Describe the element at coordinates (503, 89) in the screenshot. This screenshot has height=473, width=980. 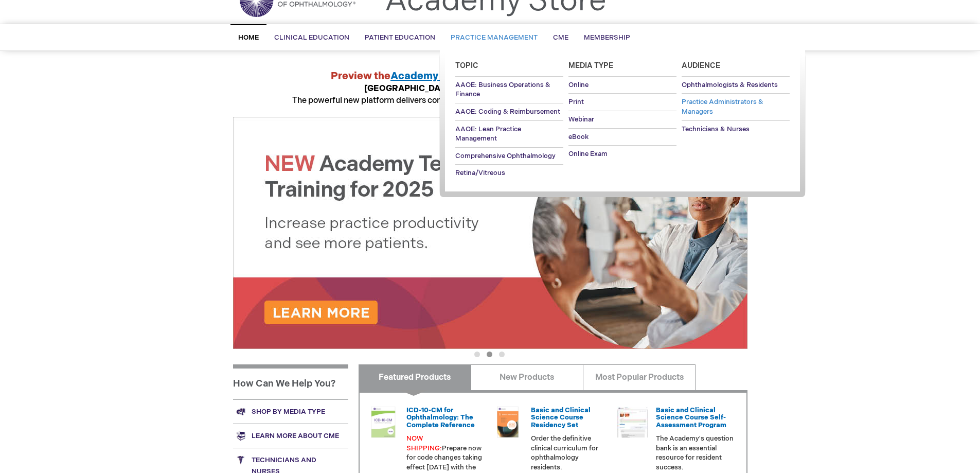
I see `span: AAOE: Business Operations & Finance` at that location.